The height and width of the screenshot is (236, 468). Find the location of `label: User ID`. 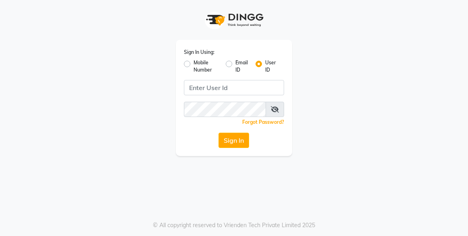

label: User ID is located at coordinates (271, 66).